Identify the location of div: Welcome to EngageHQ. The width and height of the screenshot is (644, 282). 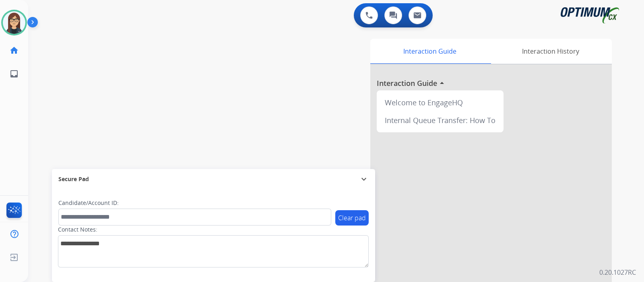
(440, 102).